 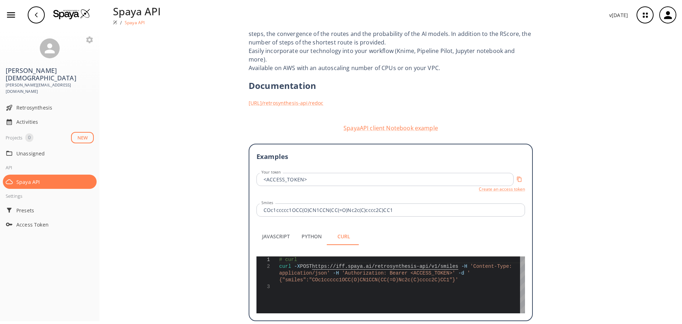 What do you see at coordinates (297, 266) in the screenshot?
I see `span: -X` at bounding box center [297, 266].